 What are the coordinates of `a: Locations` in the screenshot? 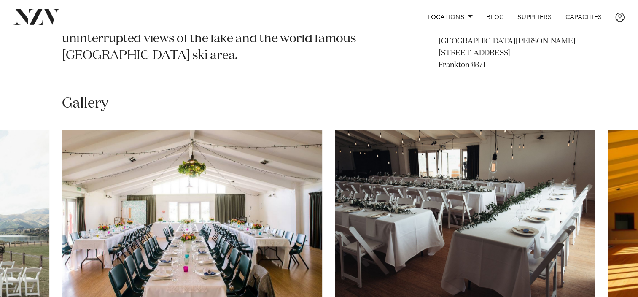 It's located at (450, 17).